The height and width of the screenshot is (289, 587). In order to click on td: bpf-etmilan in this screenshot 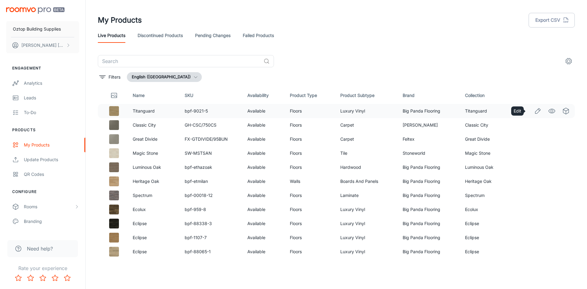, I will do `click(211, 181)`.